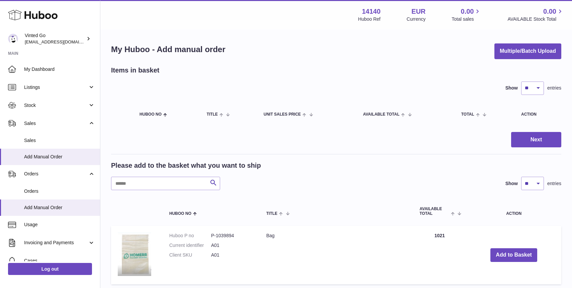  What do you see at coordinates (13, 39) in the screenshot?
I see `img: giedre.bartusyte@vinted.com` at bounding box center [13, 39].